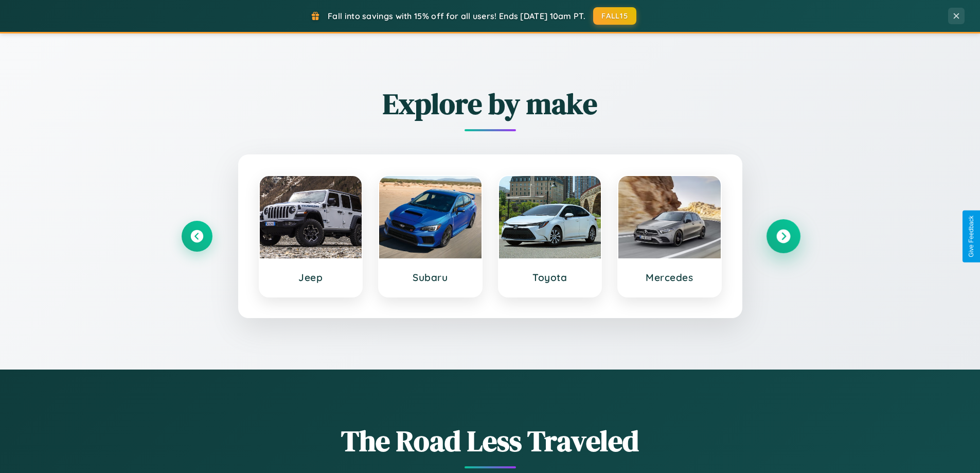 The height and width of the screenshot is (473, 980). What do you see at coordinates (430, 278) in the screenshot?
I see `h3: Subaru` at bounding box center [430, 278].